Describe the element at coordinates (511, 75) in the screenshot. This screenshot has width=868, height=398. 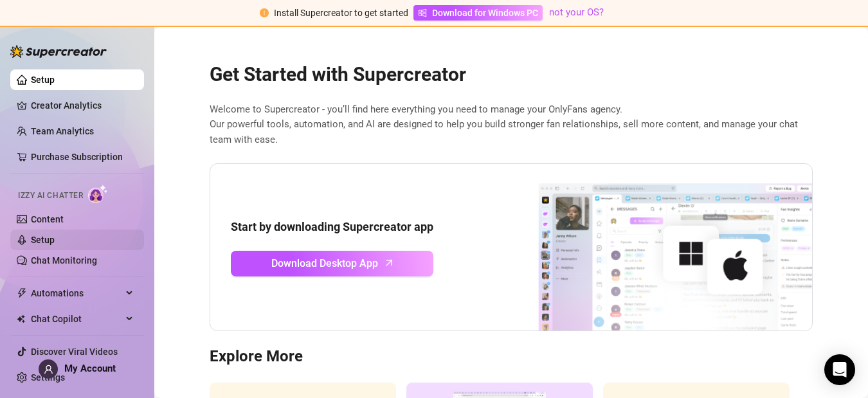
I see `h2: Get Started with Supercreator` at that location.